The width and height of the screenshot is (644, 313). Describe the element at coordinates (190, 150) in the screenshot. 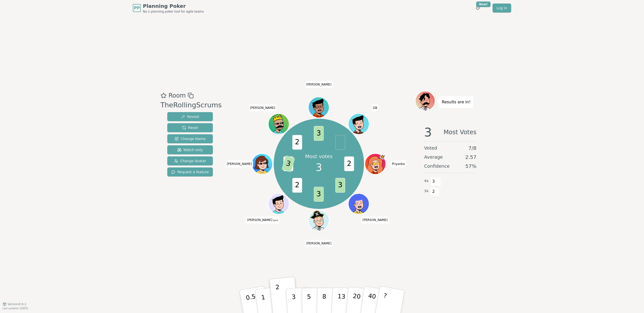

I see `span: Watch only` at that location.